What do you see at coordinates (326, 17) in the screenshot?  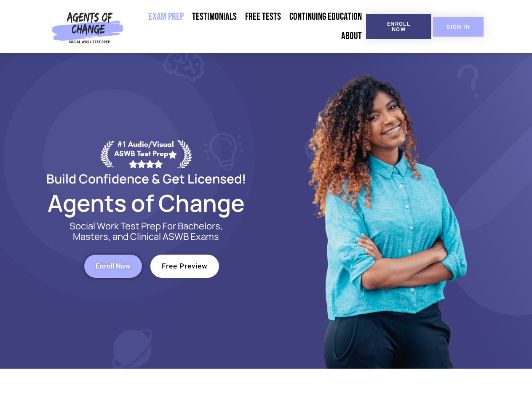 I see `a: Continuing Education` at bounding box center [326, 17].